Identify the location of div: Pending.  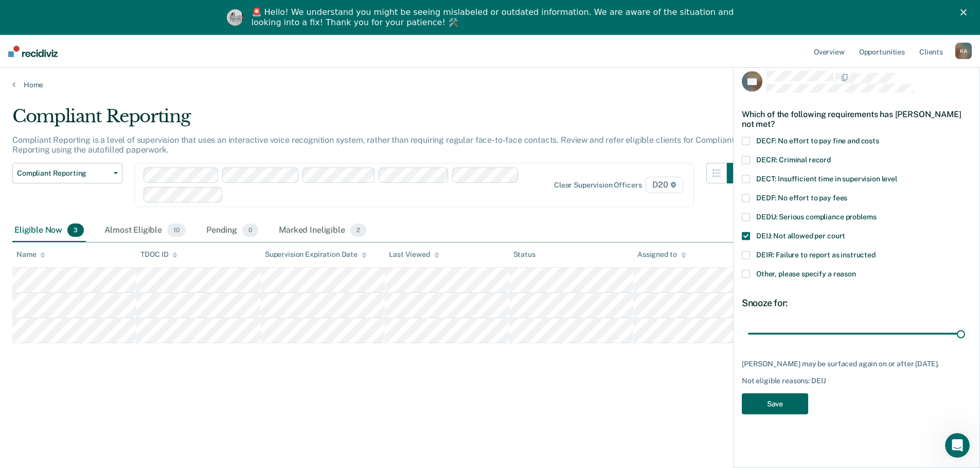
(232, 231).